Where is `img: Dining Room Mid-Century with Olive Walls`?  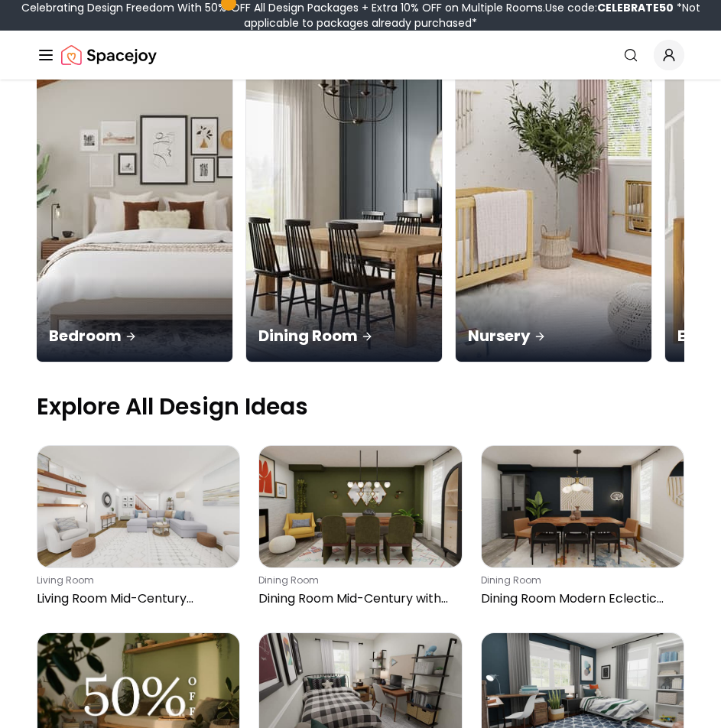 img: Dining Room Mid-Century with Olive Walls is located at coordinates (360, 506).